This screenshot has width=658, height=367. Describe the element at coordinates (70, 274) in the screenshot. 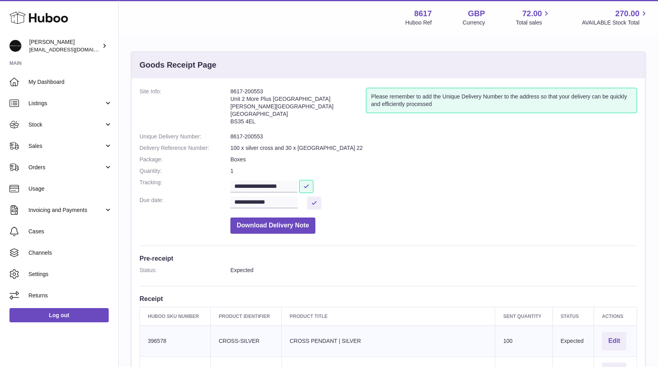

I see `span: Settings` at that location.